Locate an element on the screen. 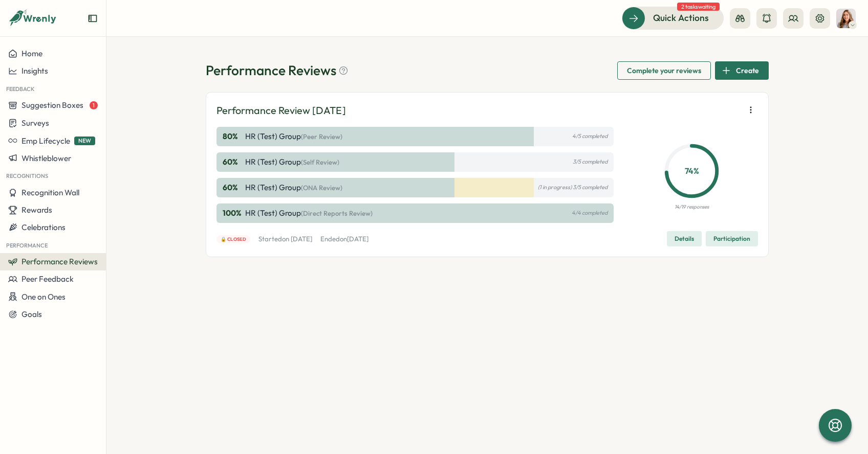 The width and height of the screenshot is (868, 454). span: Participation is located at coordinates (732, 239).